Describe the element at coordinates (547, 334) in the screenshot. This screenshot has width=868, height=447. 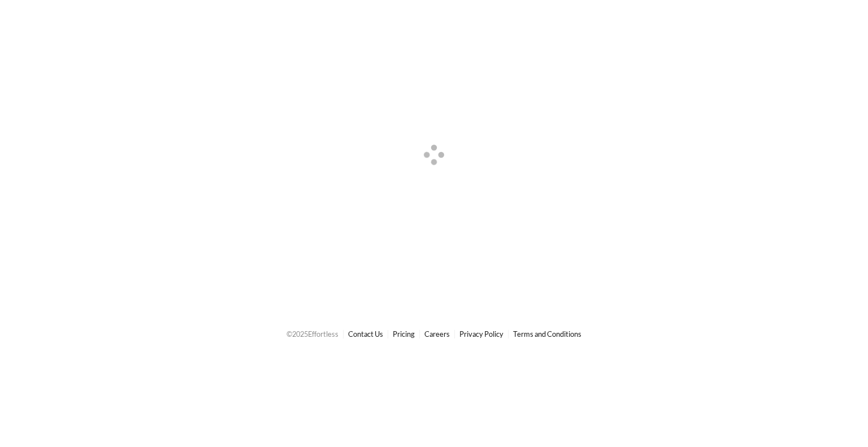
I see `a: Terms and Conditions` at that location.